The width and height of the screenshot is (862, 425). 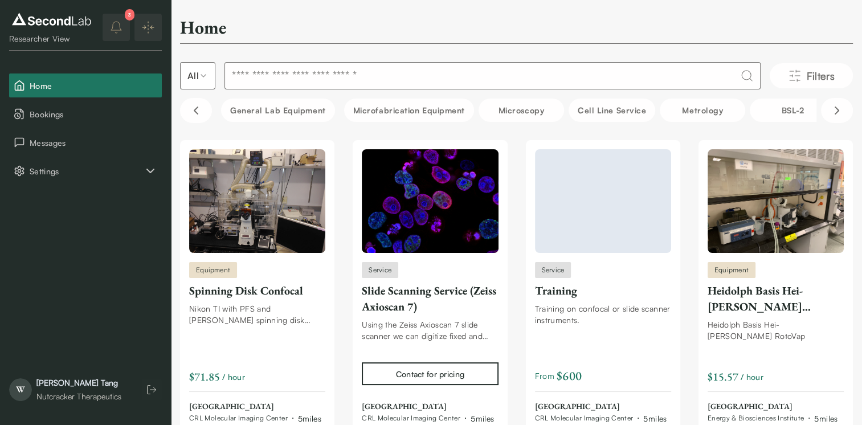 What do you see at coordinates (612, 110) in the screenshot?
I see `button: Cell line service` at bounding box center [612, 110].